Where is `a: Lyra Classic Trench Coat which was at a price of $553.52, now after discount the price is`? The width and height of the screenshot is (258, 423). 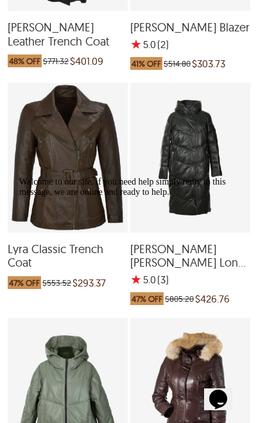
a: Lyra Classic Trench Coat which was at a price of $553.52, now after discount the price is is located at coordinates (67, 260).